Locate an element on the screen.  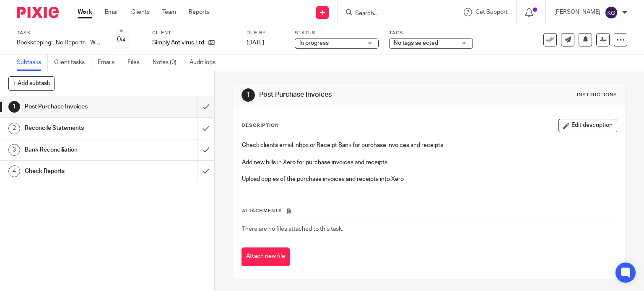
span: Get Support is located at coordinates (491, 12).